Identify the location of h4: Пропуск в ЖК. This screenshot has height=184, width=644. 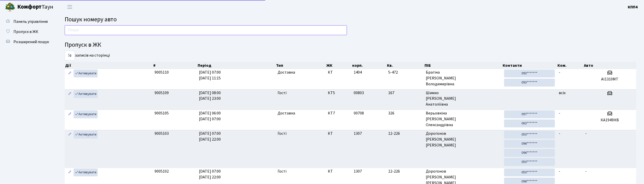
(350, 45).